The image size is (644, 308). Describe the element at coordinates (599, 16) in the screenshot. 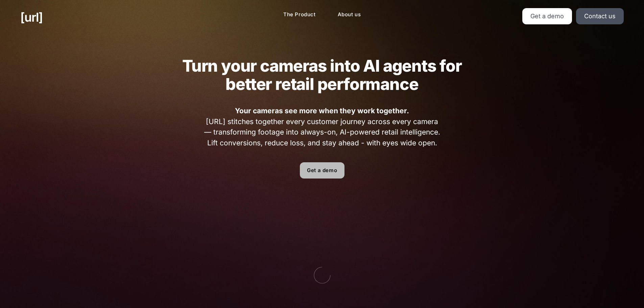

I see `a: Contact us` at that location.